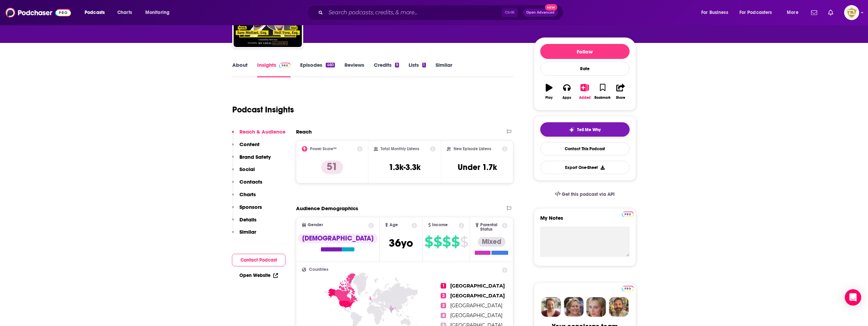  What do you see at coordinates (318, 269) in the screenshot?
I see `span: Countries` at bounding box center [318, 269].